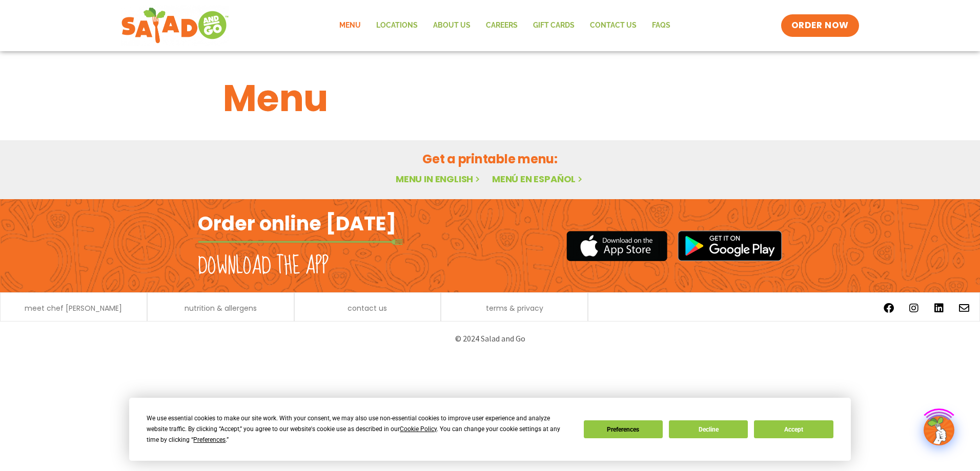 The height and width of the screenshot is (471, 980). Describe the element at coordinates (221, 309) in the screenshot. I see `span: nutrition & allergens` at that location.